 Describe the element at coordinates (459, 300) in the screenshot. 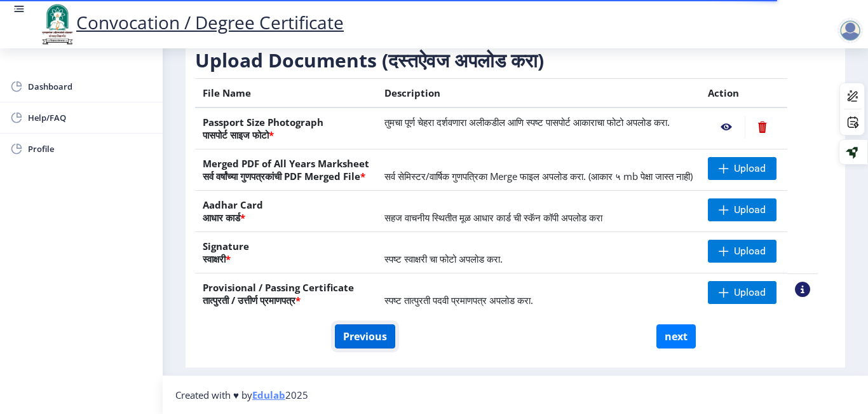

I see `span: स्पष्ट तात्पुरती पदवी प्रमाणपत्र अपलोड करा.` at that location.